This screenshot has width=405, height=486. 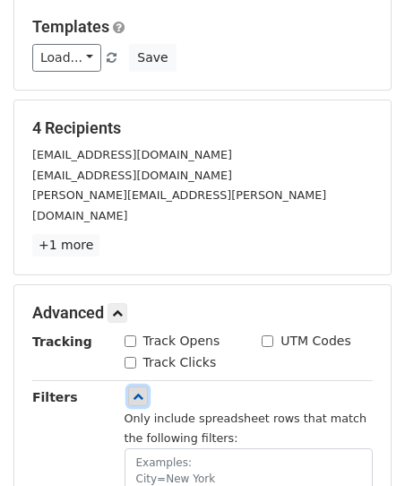 What do you see at coordinates (203, 128) in the screenshot?
I see `h5: 4 Recipients` at bounding box center [203, 128].